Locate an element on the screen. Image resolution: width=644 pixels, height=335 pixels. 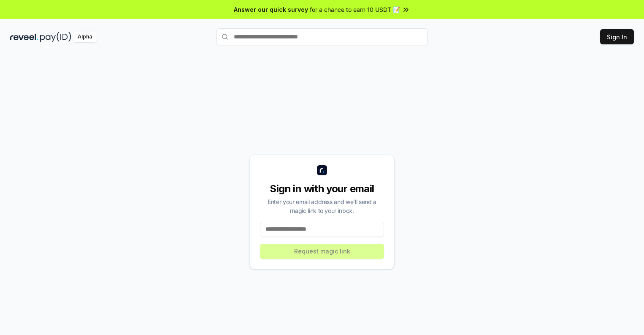
img: pay_id is located at coordinates (56, 37).